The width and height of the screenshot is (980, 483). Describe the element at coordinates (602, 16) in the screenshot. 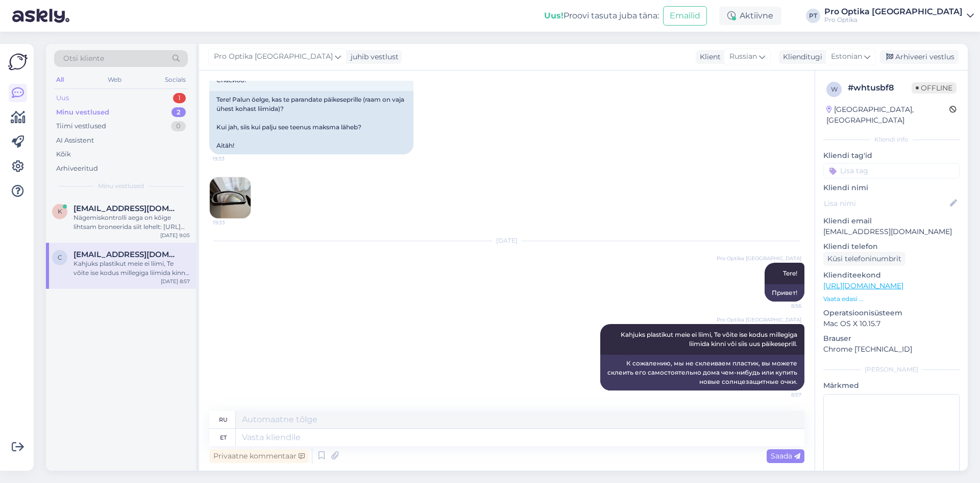

I see `div: Proovi tasuta juba täna:` at that location.